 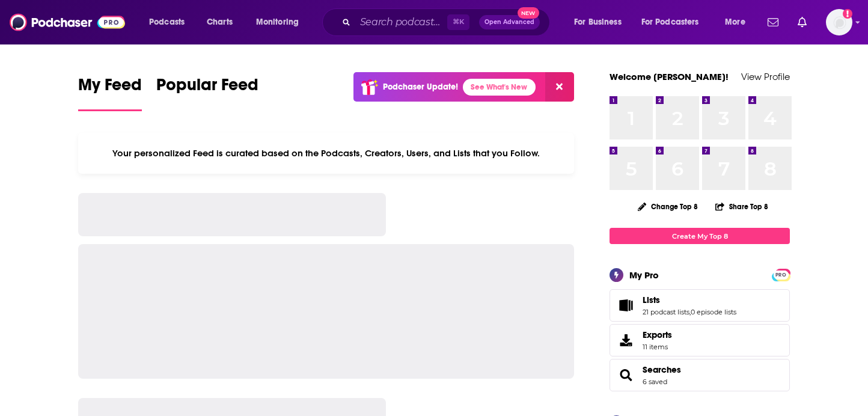 What do you see at coordinates (420, 87) in the screenshot?
I see `p: Podchaser Update!` at bounding box center [420, 87].